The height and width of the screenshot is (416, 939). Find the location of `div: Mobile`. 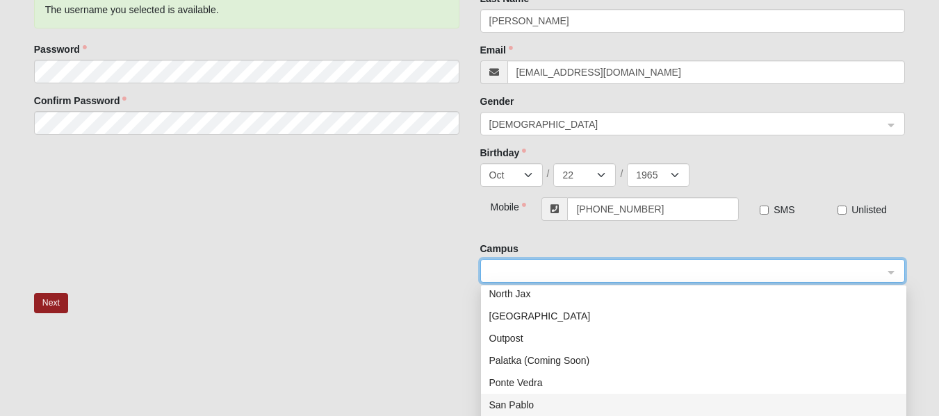

div: Mobile is located at coordinates (498, 206).